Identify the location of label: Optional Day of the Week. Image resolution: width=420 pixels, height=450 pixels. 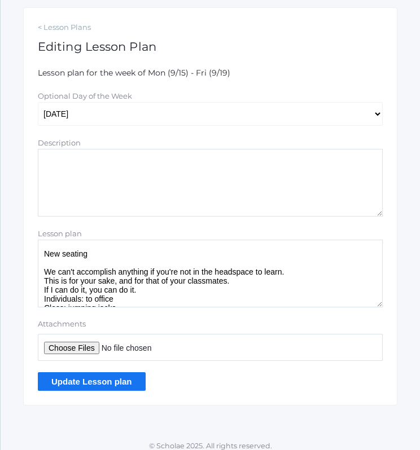
(85, 96).